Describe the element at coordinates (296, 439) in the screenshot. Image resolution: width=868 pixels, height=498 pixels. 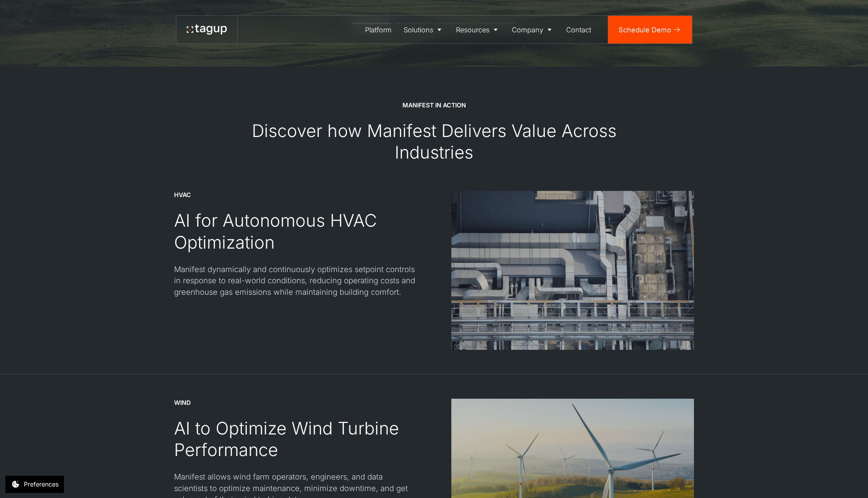
I see `div: AI to Optimize Wind Turbine Performance` at that location.